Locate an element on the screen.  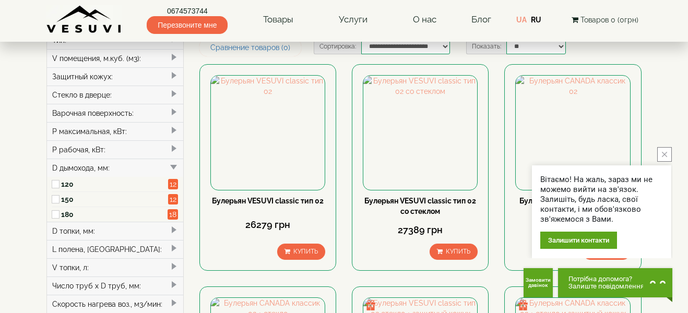
span: Товаров 0 (0грн) is located at coordinates (609, 20).